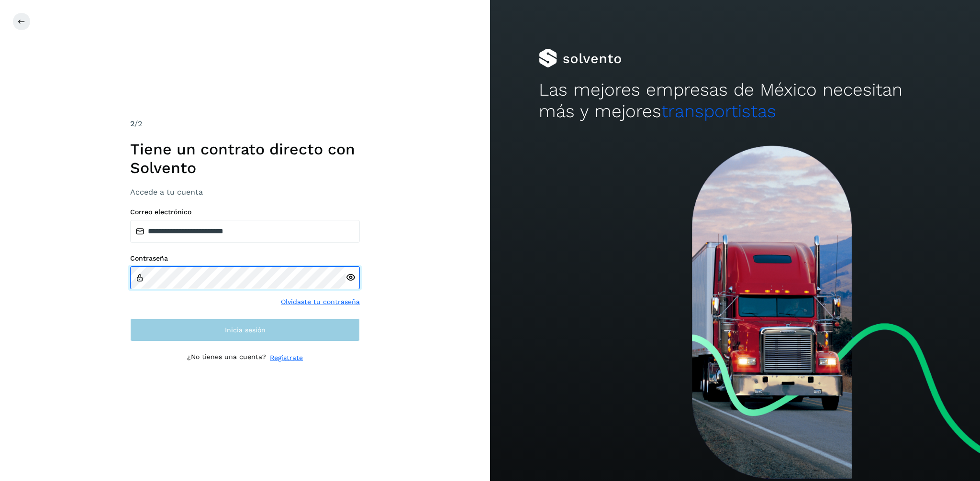 This screenshot has width=980, height=481. What do you see at coordinates (245, 158) in the screenshot?
I see `h1: Tiene un contrato directo con Solvento` at bounding box center [245, 158].